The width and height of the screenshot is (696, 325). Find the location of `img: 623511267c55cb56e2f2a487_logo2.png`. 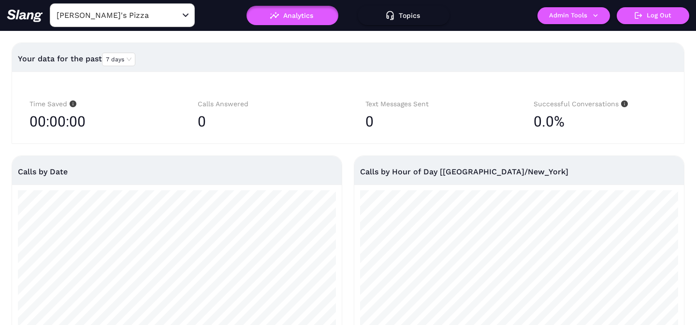

img: 623511267c55cb56e2f2a487_logo2.png is located at coordinates (25, 15).